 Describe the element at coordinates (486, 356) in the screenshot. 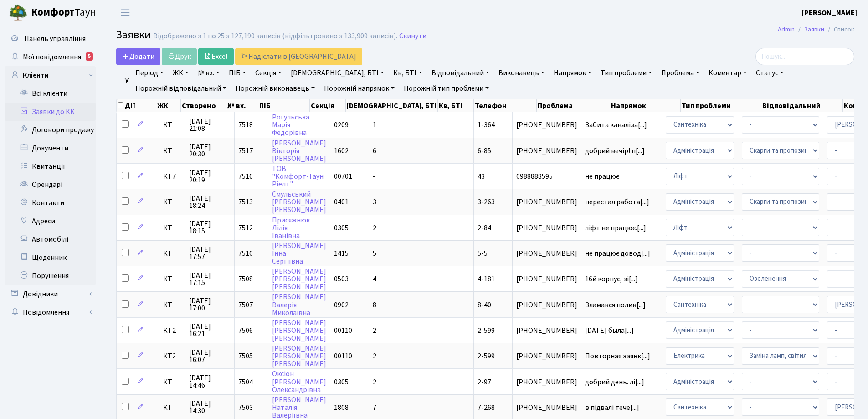

I see `span: 2-599` at that location.